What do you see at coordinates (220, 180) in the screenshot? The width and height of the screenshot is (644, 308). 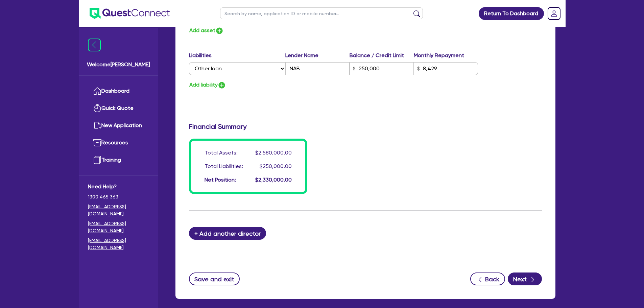 I see `div: Net Position:` at bounding box center [220, 180].